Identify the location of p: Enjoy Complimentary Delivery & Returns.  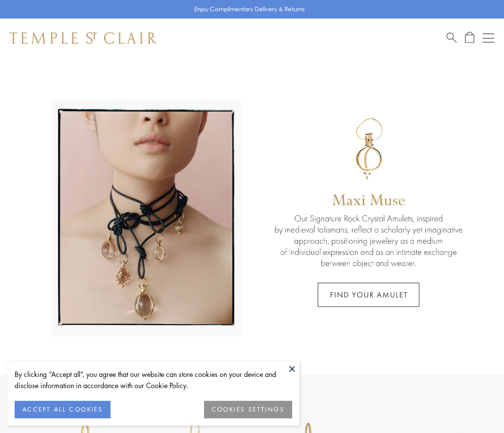
(250, 9).